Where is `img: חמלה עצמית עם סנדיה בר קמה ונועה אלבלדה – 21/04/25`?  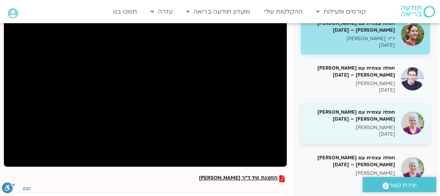 img: חמלה עצמית עם סנדיה בר קמה ונועה אלבלדה – 21/04/25 is located at coordinates (413, 34).